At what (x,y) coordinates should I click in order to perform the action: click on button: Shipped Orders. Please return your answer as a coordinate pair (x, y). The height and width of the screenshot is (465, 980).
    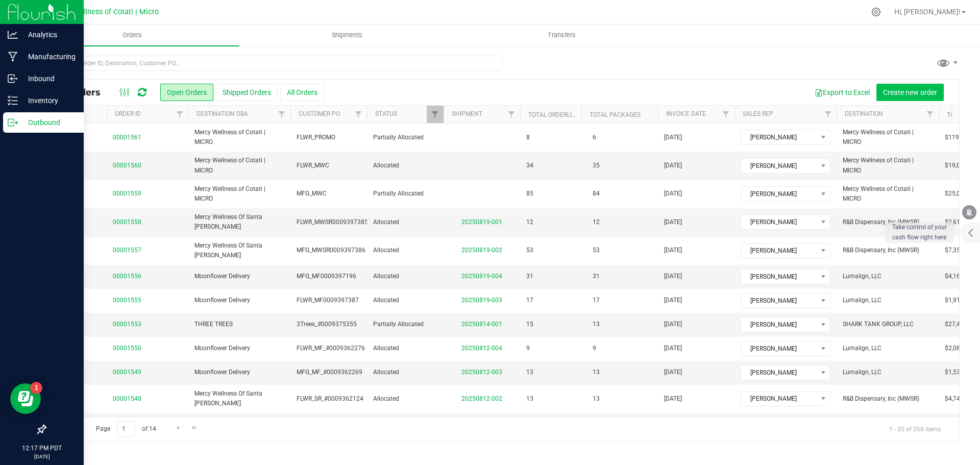
    Looking at the image, I should click on (247, 93).